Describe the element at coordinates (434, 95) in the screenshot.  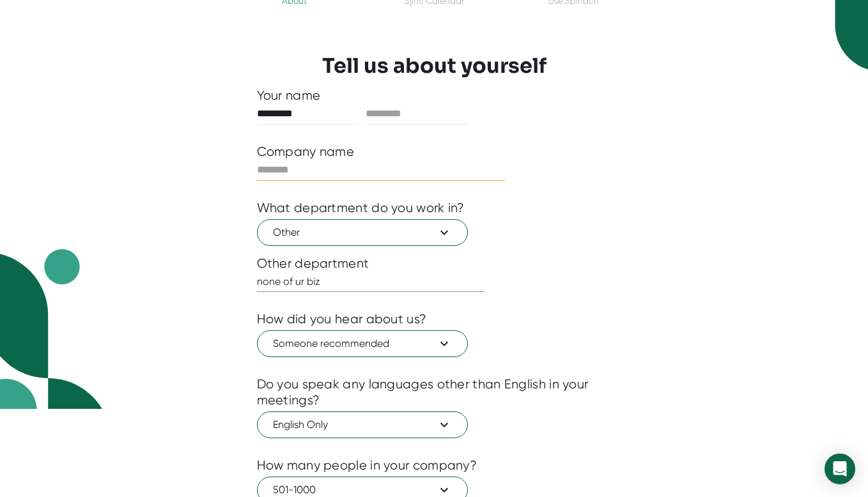
I see `div: Your name` at that location.